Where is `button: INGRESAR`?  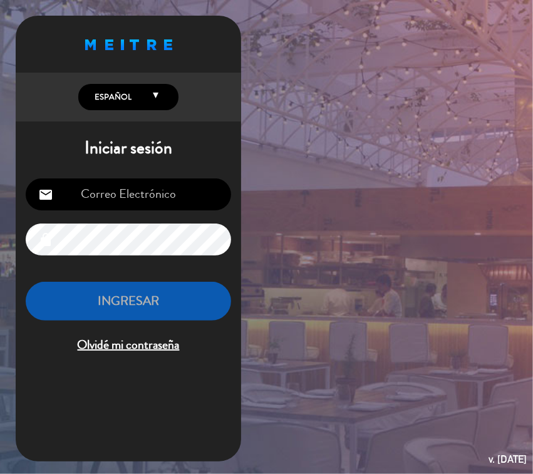 button: INGRESAR is located at coordinates (128, 301).